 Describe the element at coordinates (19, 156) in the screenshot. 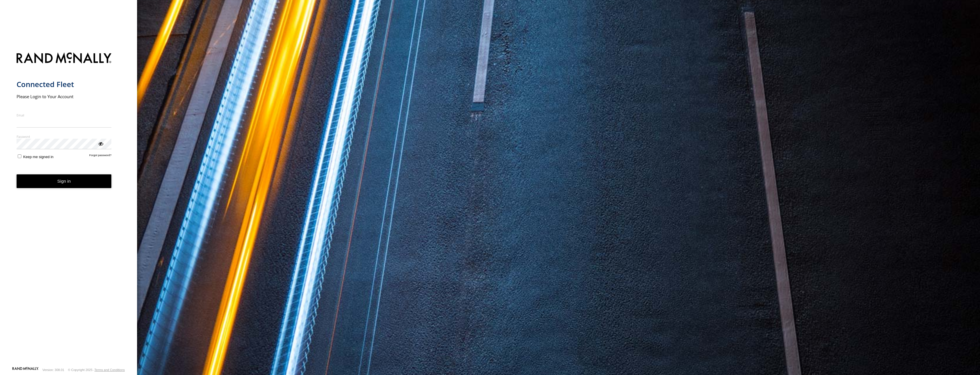

I see `input: Keep me signed in` at that location.